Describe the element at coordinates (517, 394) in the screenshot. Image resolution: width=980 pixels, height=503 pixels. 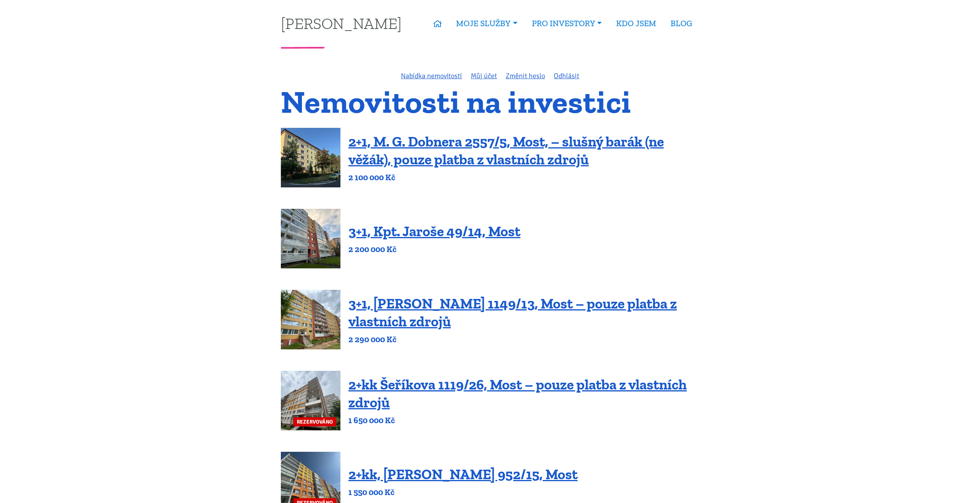
I see `a: 2+kk Šeříkova 1119/26, Most – pouze platba z vlastních zdrojů` at that location.